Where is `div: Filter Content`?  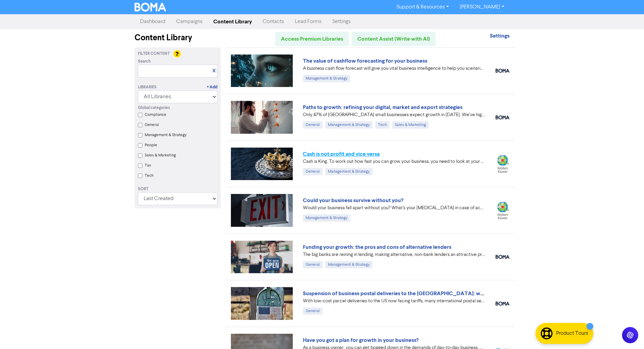 div: Filter Content is located at coordinates (178, 54).